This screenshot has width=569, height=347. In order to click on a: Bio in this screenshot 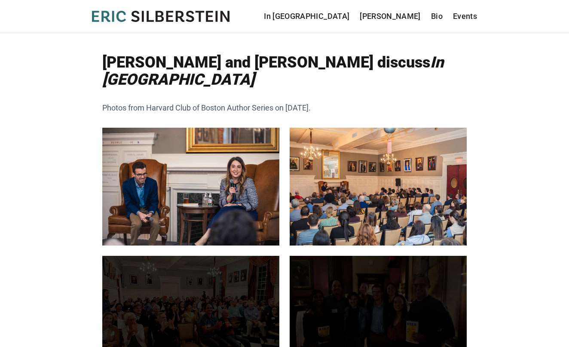, I will do `click(436, 16)`.